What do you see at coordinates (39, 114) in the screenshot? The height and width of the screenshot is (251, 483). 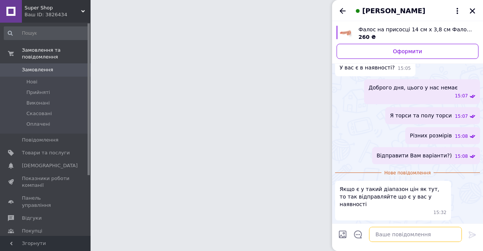 I see `span: Скасовані` at bounding box center [39, 114].